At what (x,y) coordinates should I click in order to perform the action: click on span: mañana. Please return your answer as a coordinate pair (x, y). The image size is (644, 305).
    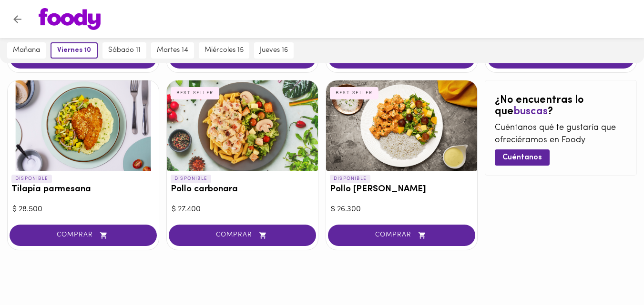
    Looking at the image, I should click on (26, 51).